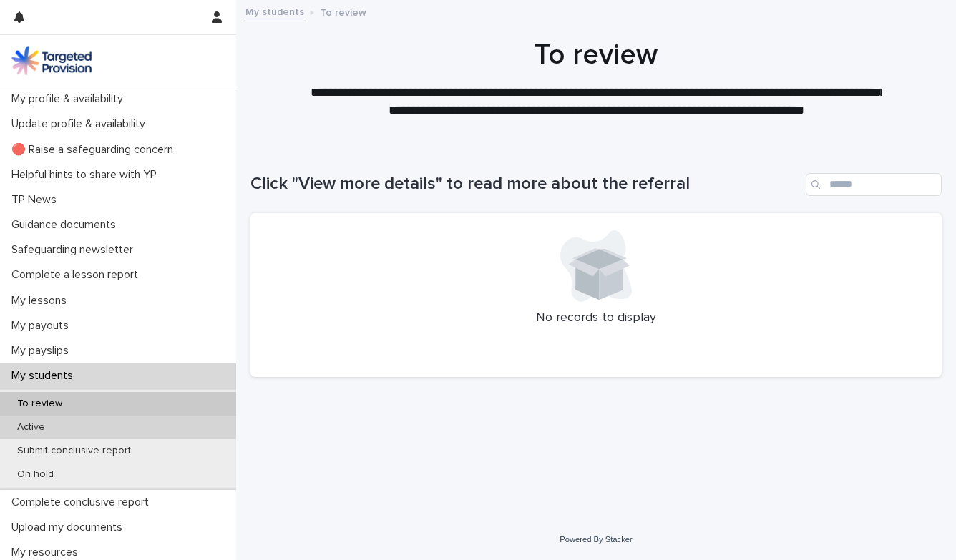  I want to click on p: Active, so click(30, 427).